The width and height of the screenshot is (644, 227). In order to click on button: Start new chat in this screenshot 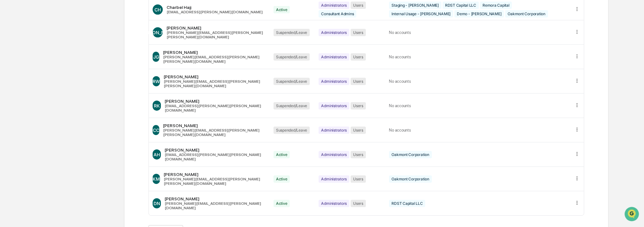, I will do `click(112, 54)`.